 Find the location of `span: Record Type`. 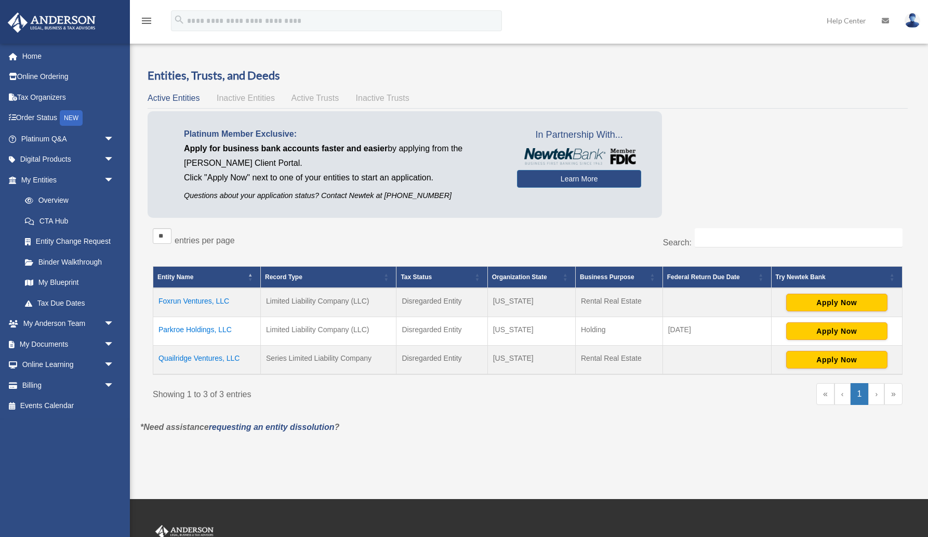

span: Record Type is located at coordinates (284, 277).